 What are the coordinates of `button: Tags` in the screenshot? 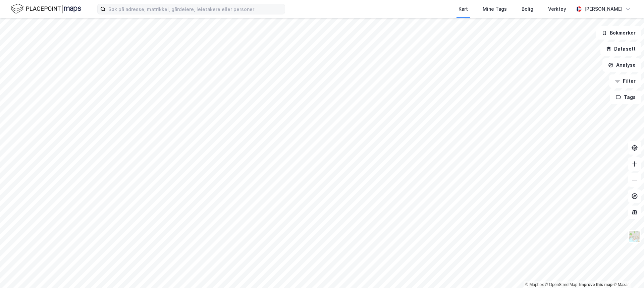 It's located at (626, 97).